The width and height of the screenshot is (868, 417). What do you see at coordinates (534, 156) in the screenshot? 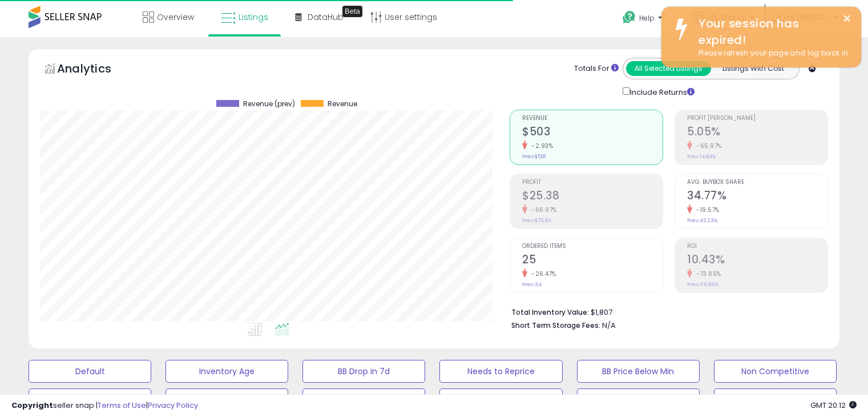
I see `small: Prev: $518` at bounding box center [534, 156].